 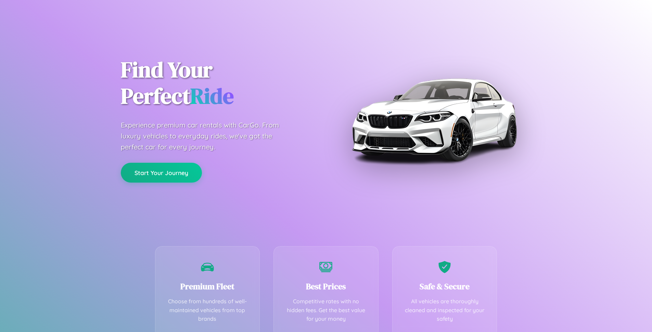 I want to click on h3: Premium Fleet, so click(x=207, y=286).